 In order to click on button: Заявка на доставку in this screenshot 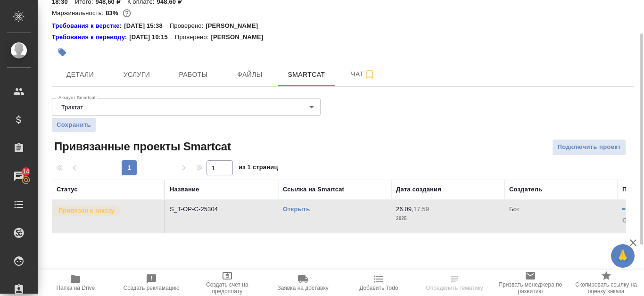, I will do `click(302, 283)`.